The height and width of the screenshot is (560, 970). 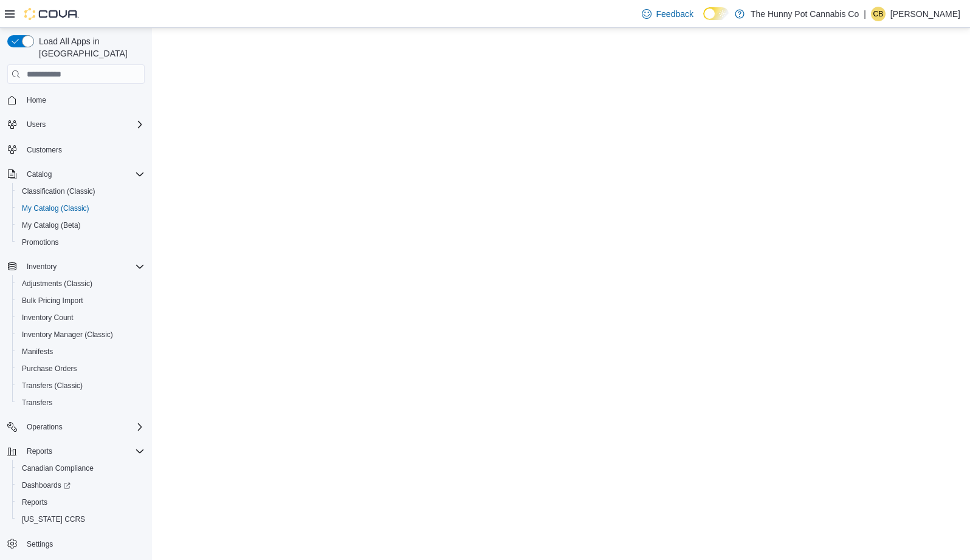 What do you see at coordinates (878, 14) in the screenshot?
I see `div: Christina Brown` at bounding box center [878, 14].